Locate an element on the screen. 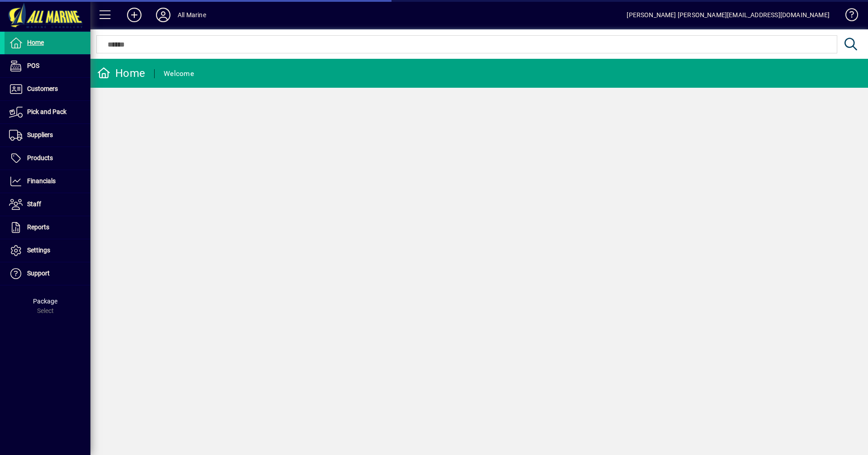 This screenshot has height=455, width=868. span: Home is located at coordinates (35, 43).